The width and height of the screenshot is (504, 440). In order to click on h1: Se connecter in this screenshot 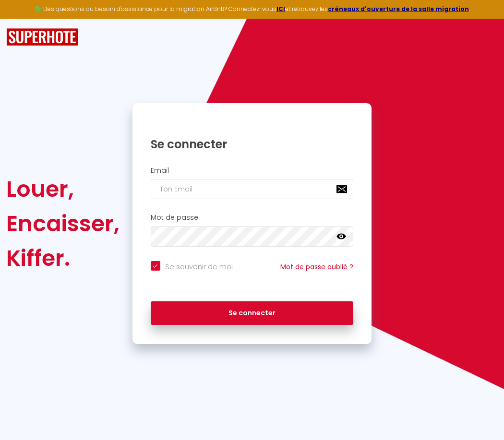, I will do `click(252, 144)`.